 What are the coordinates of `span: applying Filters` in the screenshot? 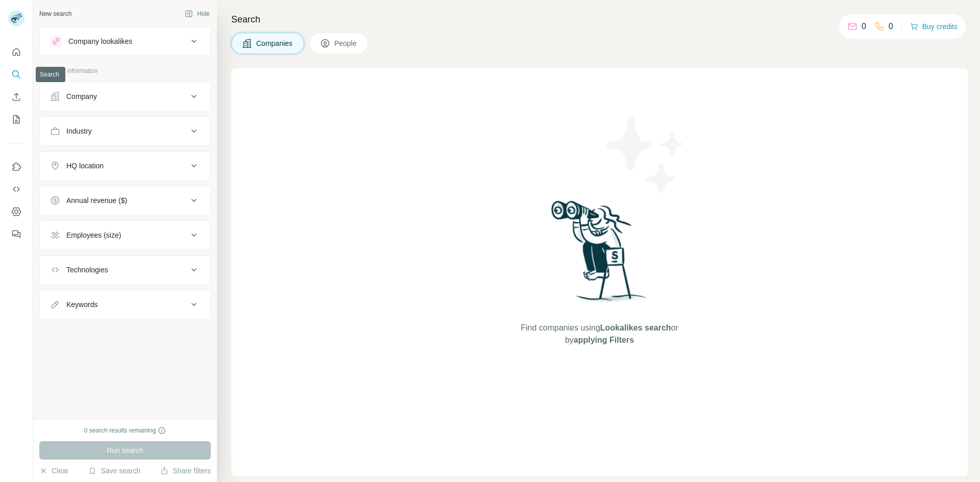 It's located at (603, 340).